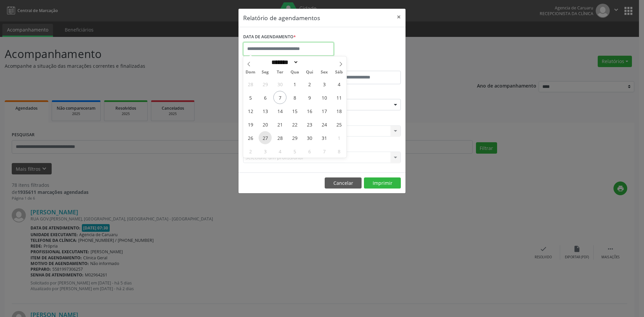  I want to click on span: Novembro 7, 2025, so click(324, 151).